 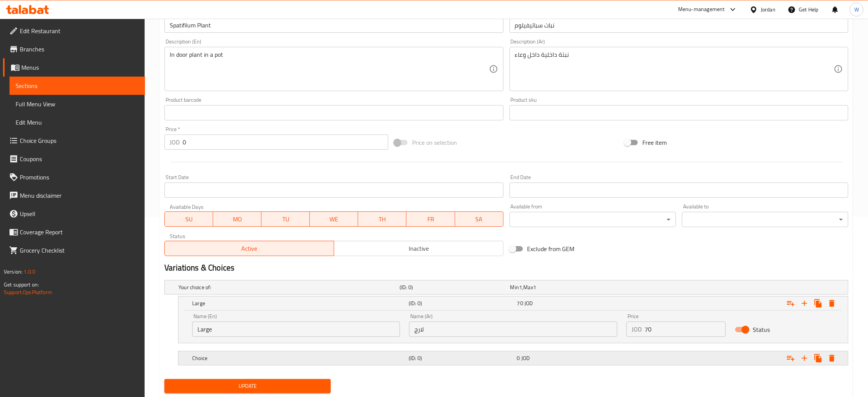 What do you see at coordinates (430, 219) in the screenshot?
I see `span: FR` at bounding box center [430, 219].